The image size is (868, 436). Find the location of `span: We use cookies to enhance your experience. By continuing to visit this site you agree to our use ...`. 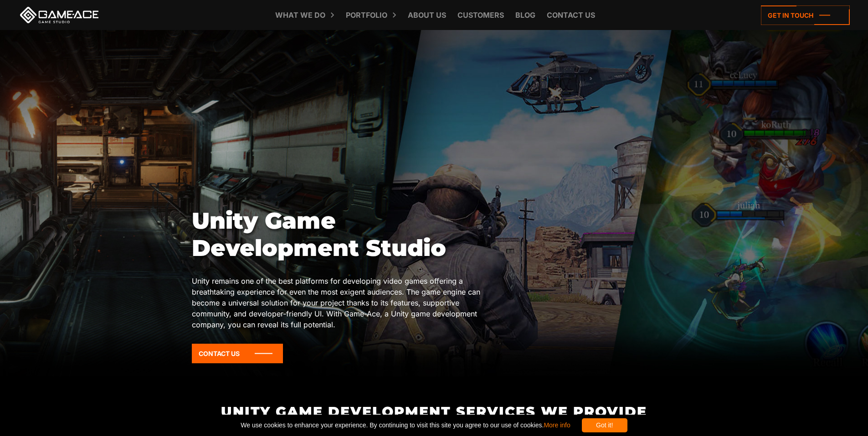

span: We use cookies to enhance your experience. By continuing to visit this site you agree to our use ... is located at coordinates (405, 425).